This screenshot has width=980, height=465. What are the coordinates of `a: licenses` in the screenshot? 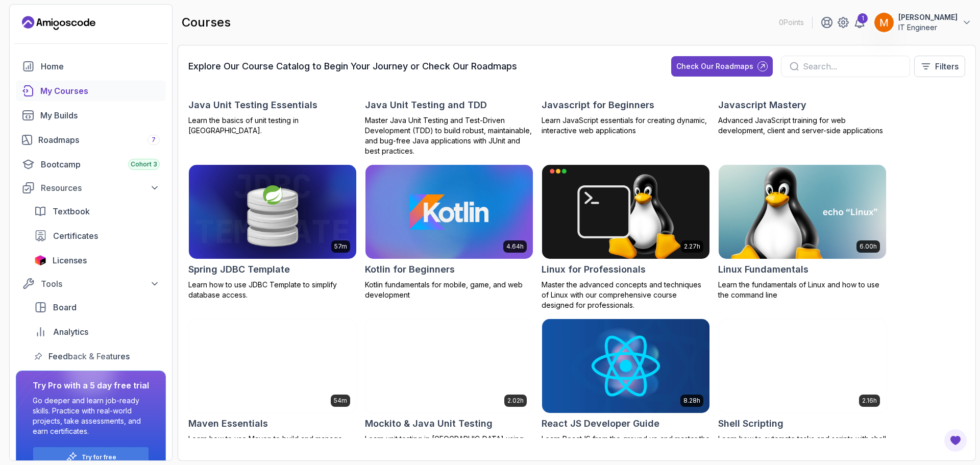 It's located at (97, 260).